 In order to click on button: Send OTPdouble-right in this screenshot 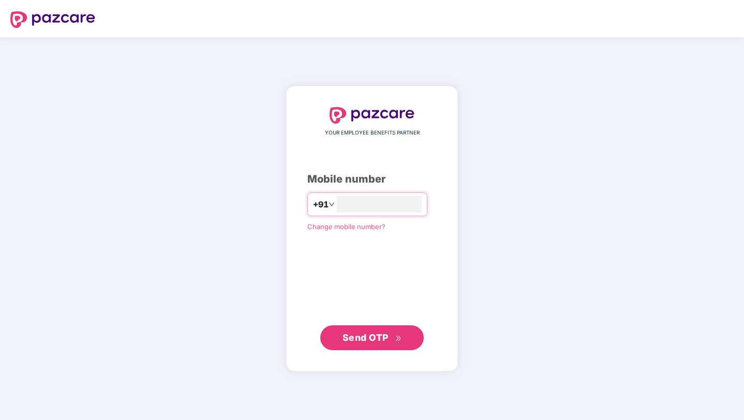, I will do `click(372, 338)`.